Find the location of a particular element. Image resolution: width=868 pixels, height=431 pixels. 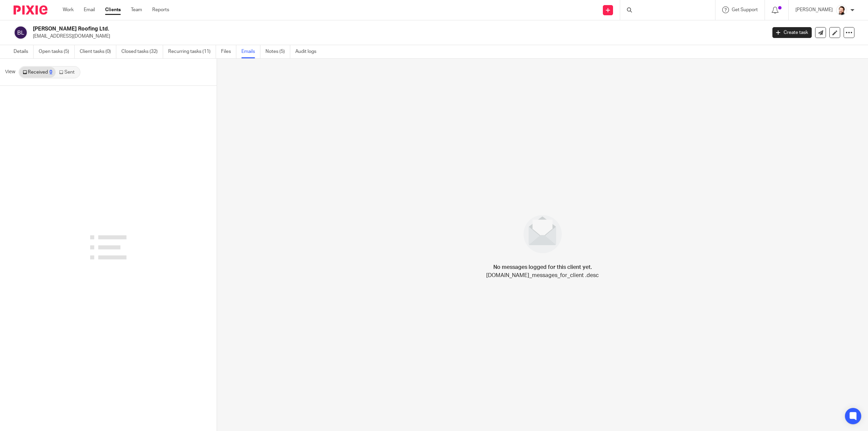

a: Emails is located at coordinates (251, 52).